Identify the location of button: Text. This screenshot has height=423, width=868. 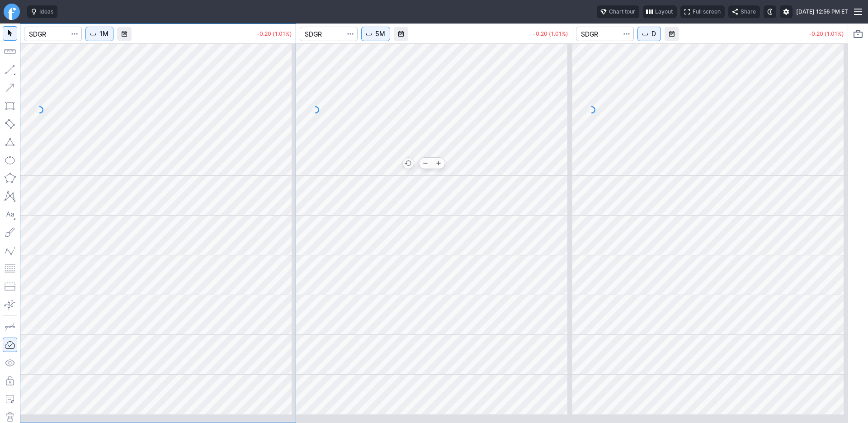
(10, 214).